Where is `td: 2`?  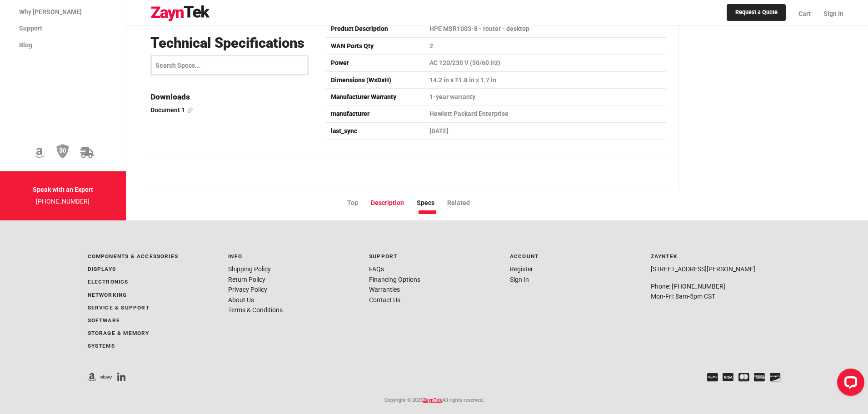 td: 2 is located at coordinates (545, 46).